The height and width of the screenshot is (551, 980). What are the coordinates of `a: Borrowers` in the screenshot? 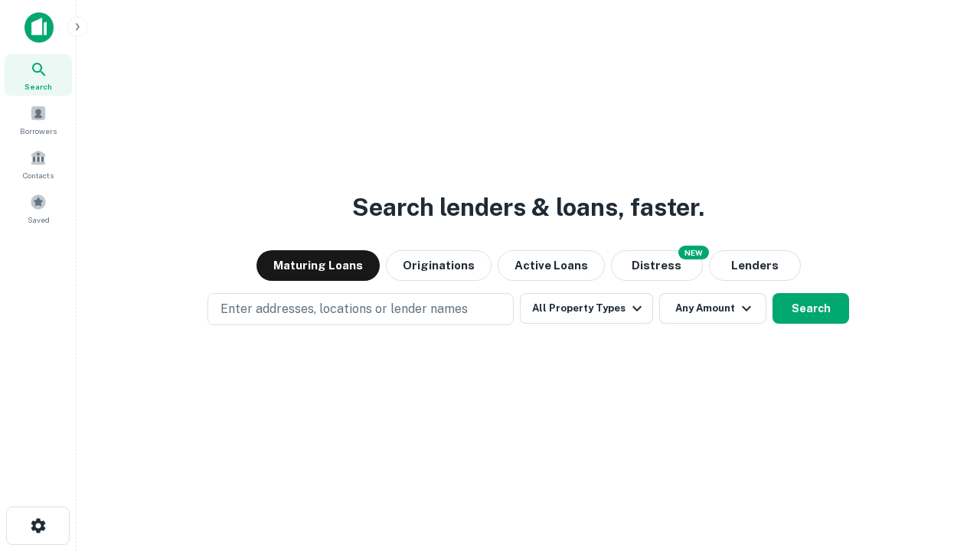 It's located at (38, 120).